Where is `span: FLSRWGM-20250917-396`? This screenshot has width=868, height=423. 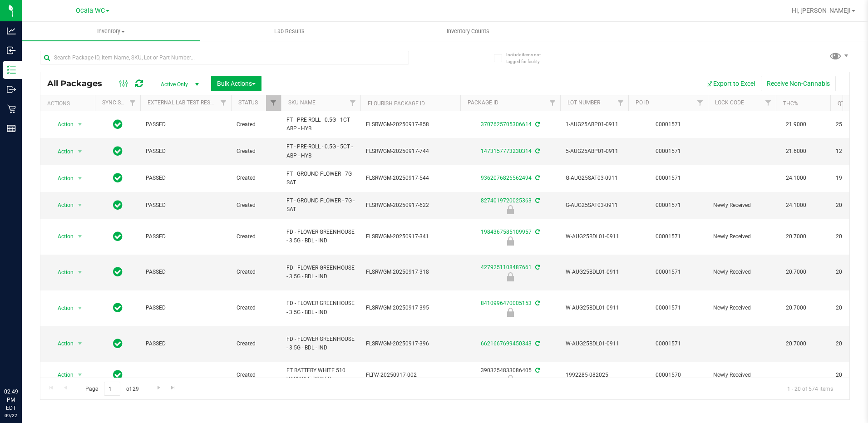
span: FLSRWGM-20250917-396 is located at coordinates (410, 344).